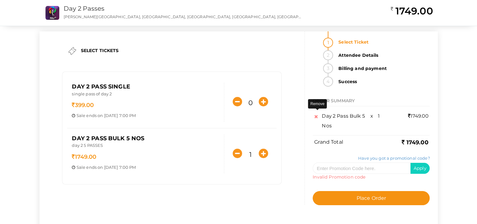 The image size is (477, 224). What do you see at coordinates (382, 55) in the screenshot?
I see `strong: Attendee Details` at bounding box center [382, 55].